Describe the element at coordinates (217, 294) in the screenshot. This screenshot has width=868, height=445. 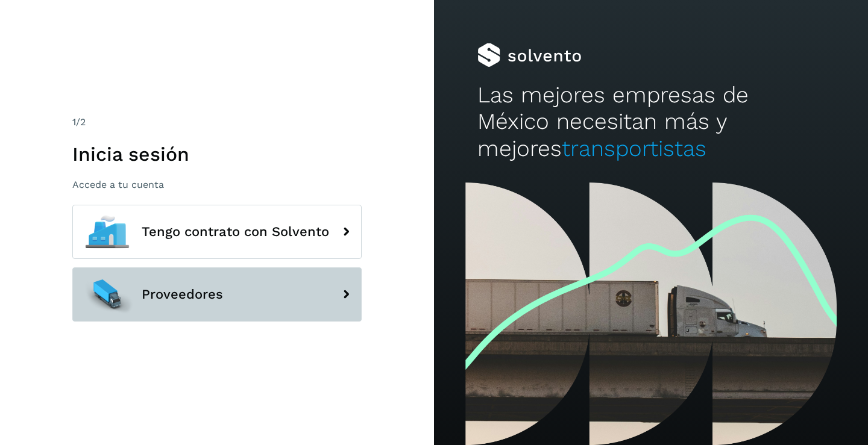
I see `button: Proveedores` at that location.